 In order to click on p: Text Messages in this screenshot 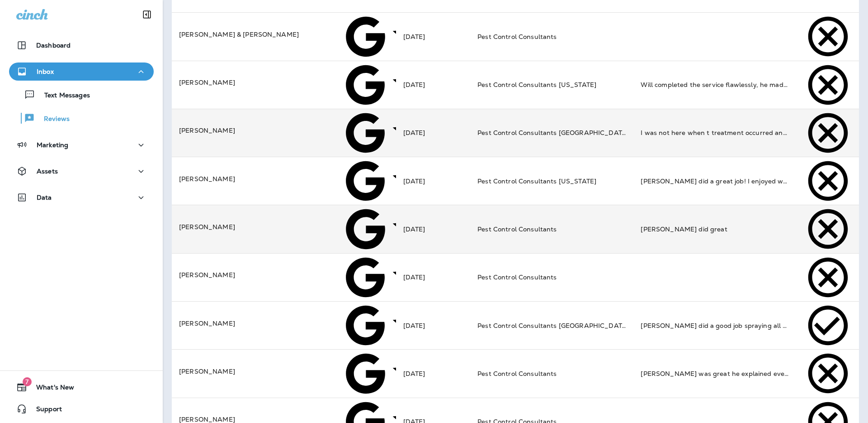, I will do `click(62, 95)`.